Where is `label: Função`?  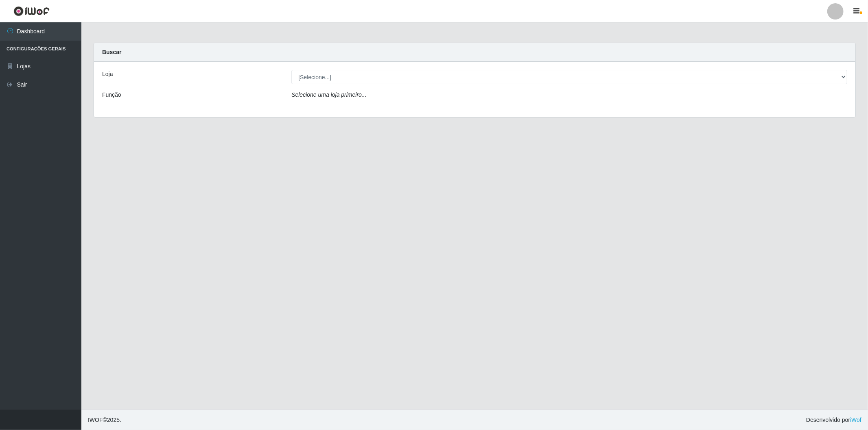
label: Função is located at coordinates (112, 95).